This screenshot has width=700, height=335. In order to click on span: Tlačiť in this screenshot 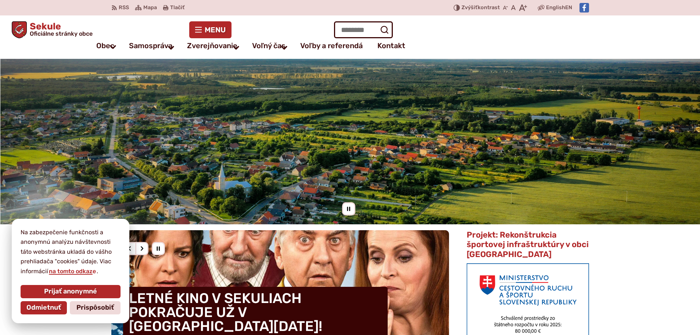, I will do `click(177, 8)`.